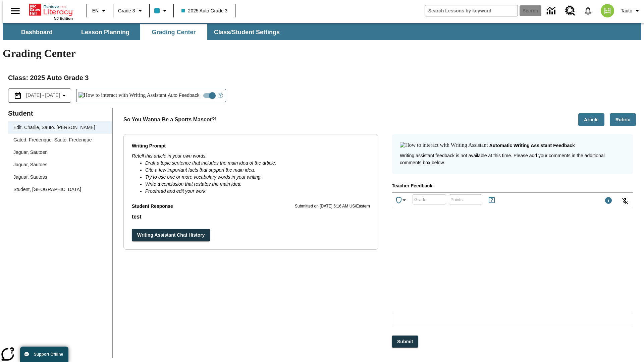 This screenshot has height=362, width=644. What do you see at coordinates (247, 32) in the screenshot?
I see `span: Class/Student Settings` at bounding box center [247, 32].